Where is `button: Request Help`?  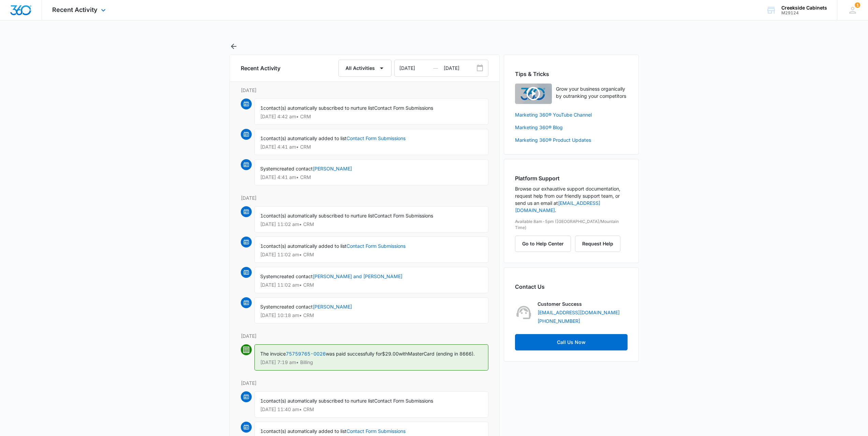
button: Request Help is located at coordinates (597, 244).